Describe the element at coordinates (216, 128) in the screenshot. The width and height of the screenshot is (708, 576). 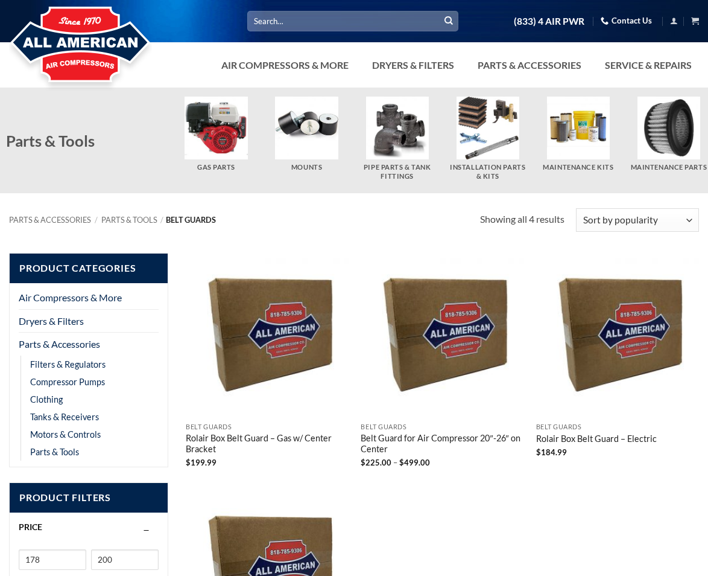
I see `img: Gas Parts` at that location.